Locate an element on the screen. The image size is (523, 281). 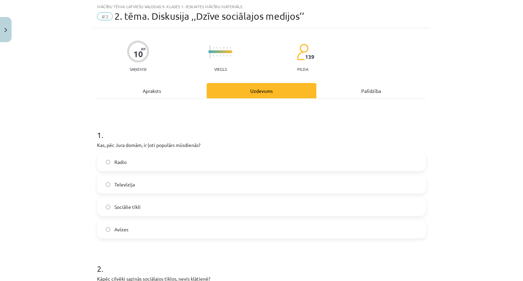
div: 10 is located at coordinates (138, 54).